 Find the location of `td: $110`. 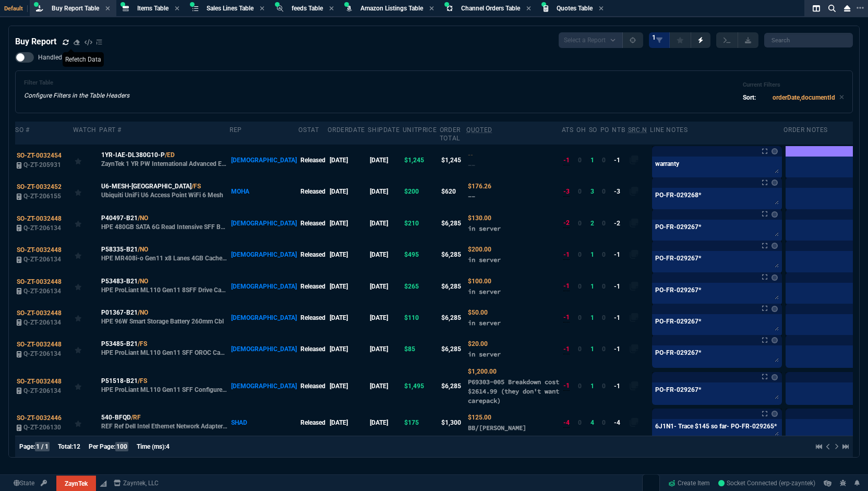

td: $110 is located at coordinates (421, 318).